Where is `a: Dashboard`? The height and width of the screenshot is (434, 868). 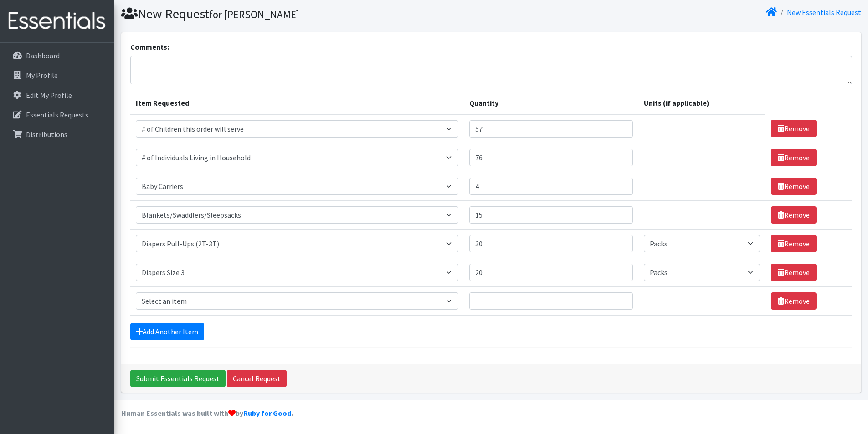 a: Dashboard is located at coordinates (57, 56).